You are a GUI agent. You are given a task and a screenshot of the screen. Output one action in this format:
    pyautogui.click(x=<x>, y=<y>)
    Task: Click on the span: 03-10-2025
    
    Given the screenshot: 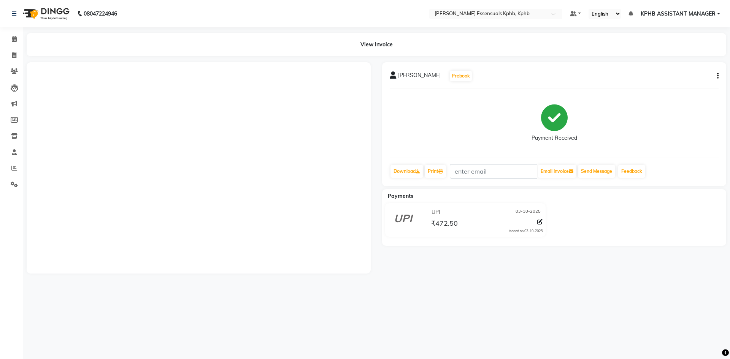 What is the action you would take?
    pyautogui.click(x=528, y=212)
    